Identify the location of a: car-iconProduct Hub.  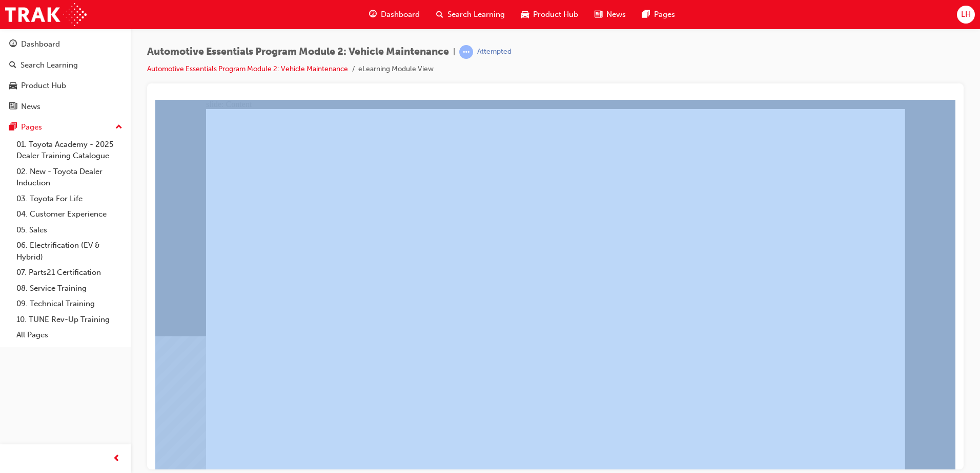
(550, 14).